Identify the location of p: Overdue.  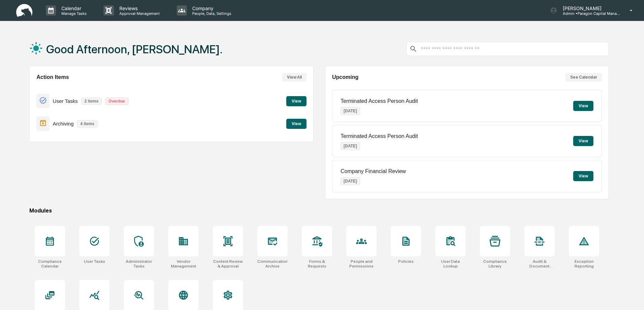
(117, 101).